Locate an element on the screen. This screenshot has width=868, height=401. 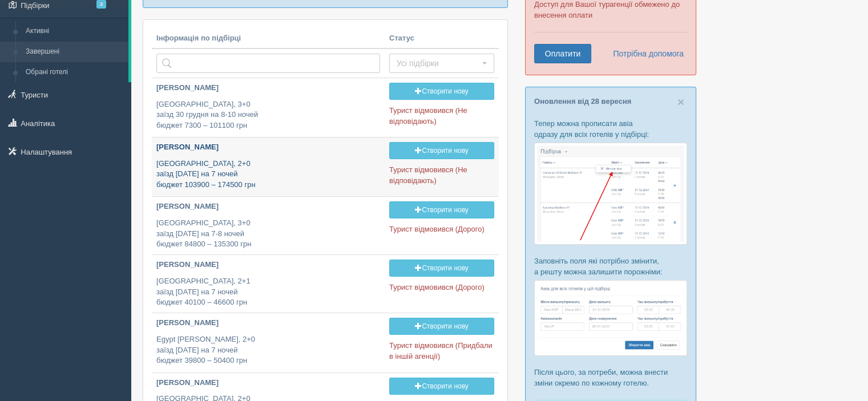
p: Тепер можна прописати авіа одразу для всіх готелів у підбірці: is located at coordinates (610, 129).